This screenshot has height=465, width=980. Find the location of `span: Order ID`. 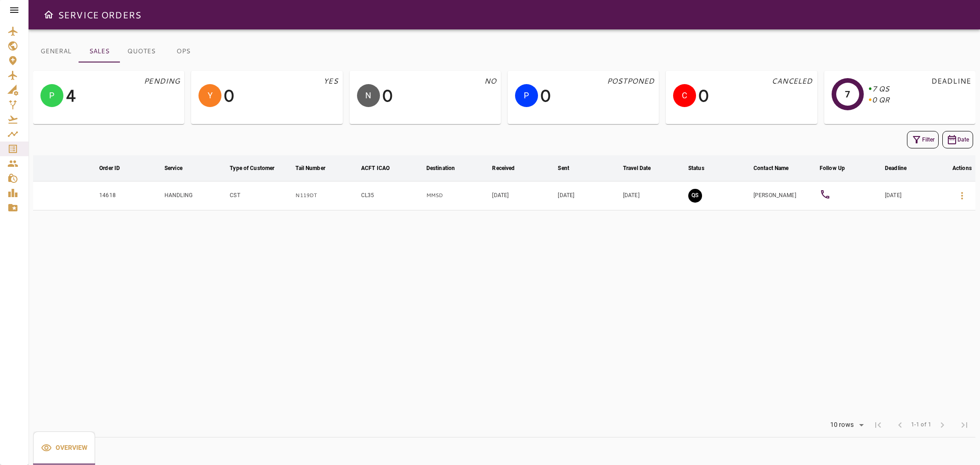

span: Order ID is located at coordinates (115, 168).